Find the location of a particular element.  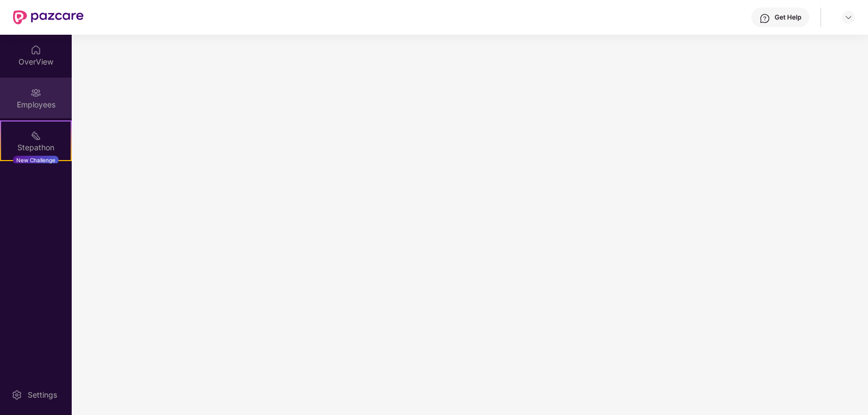

div: Settings is located at coordinates (42, 395).